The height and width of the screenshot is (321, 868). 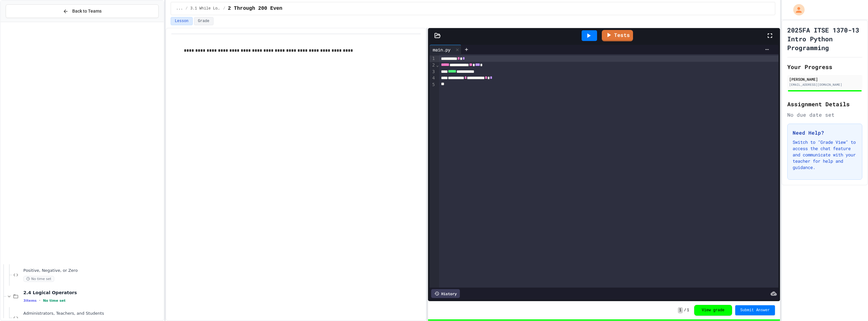 What do you see at coordinates (755, 310) in the screenshot?
I see `button: Submit Answer` at bounding box center [755, 310].